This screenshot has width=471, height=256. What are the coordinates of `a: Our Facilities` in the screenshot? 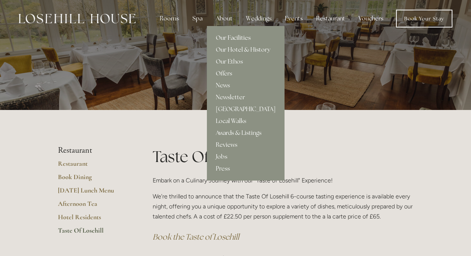 It's located at (245, 38).